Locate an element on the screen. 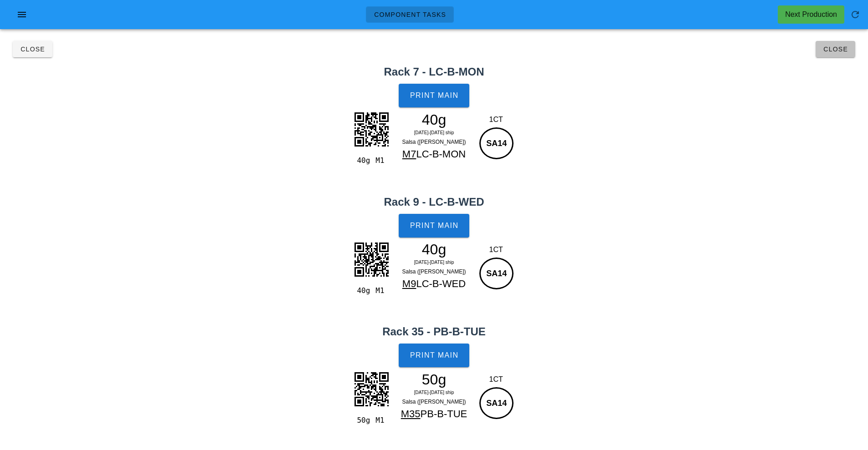  h2: Rack 9 - LC-B-WED is located at coordinates (434, 202).